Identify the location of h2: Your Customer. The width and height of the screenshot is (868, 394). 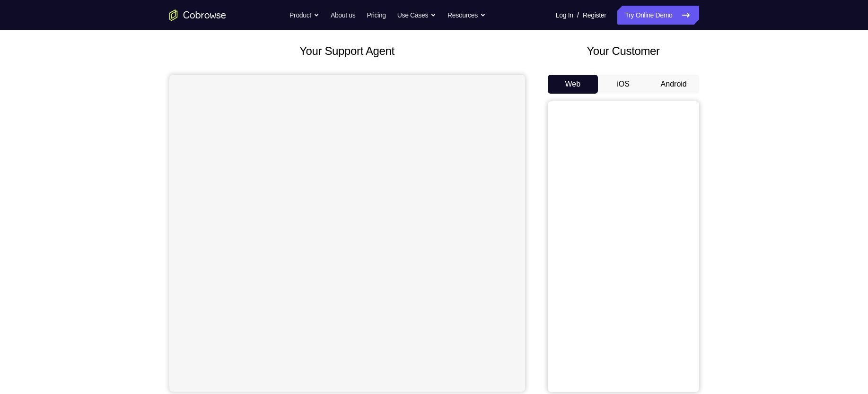
(623, 51).